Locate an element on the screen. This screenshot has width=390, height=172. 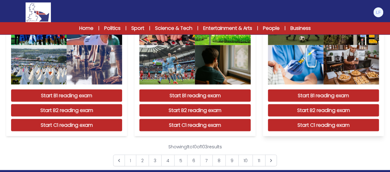
a: Go to page 3 is located at coordinates (155, 161).